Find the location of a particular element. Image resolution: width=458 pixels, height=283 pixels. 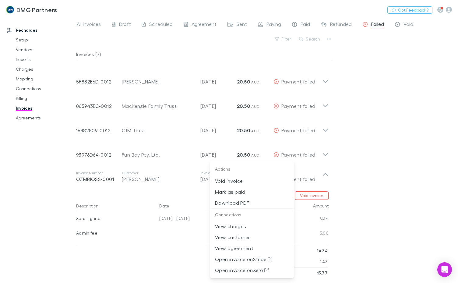

li: View charges is located at coordinates (252, 226).